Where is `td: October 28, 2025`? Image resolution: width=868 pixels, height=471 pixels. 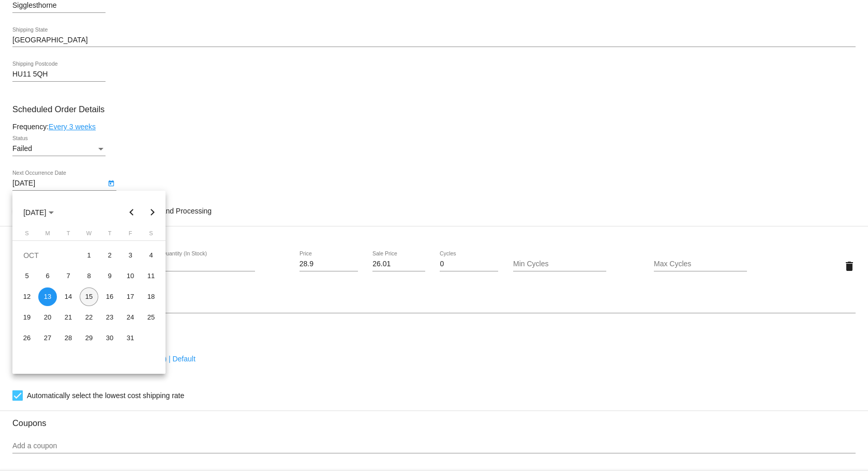 td: October 28, 2025 is located at coordinates (69, 338).